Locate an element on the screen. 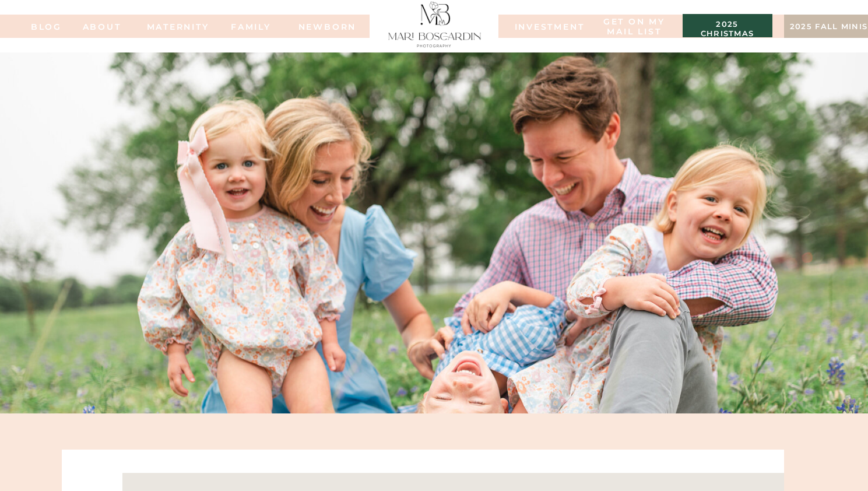 The width and height of the screenshot is (868, 491). h3: 2025 christmas minis is located at coordinates (728, 26).